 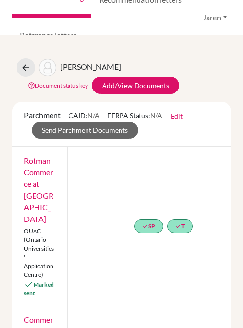 I want to click on a: doneSP, so click(x=149, y=226).